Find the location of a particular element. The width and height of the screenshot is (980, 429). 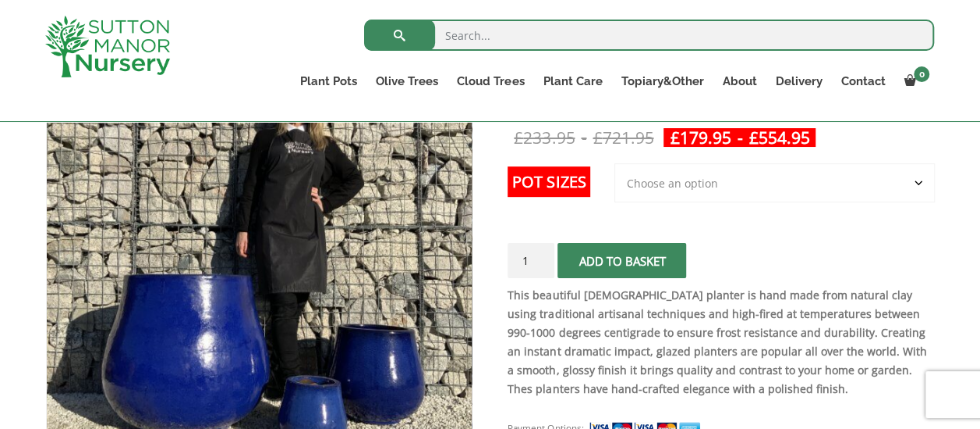

a: Plant Pots is located at coordinates (328, 81).